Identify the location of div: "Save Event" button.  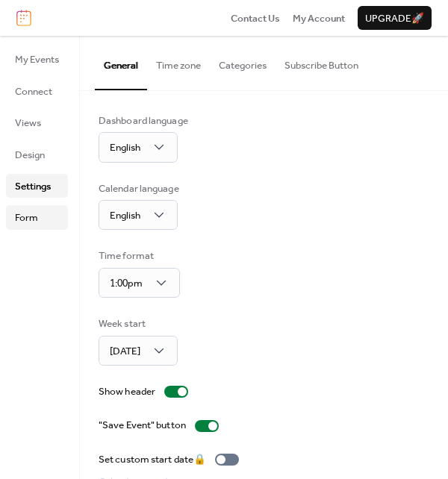
(142, 425).